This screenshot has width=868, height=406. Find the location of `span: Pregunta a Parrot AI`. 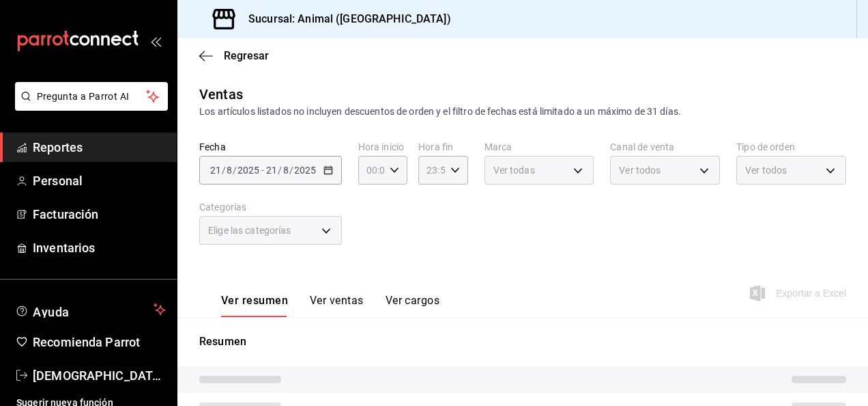

span: Pregunta a Parrot AI is located at coordinates (91, 96).